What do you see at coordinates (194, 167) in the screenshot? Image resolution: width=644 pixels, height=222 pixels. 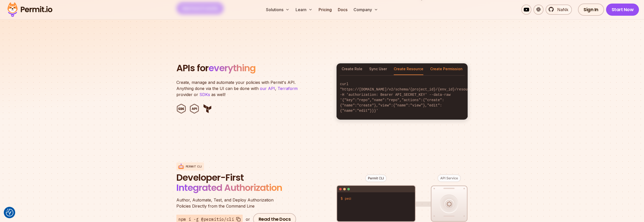 I see `p: Permit CLI` at bounding box center [194, 167].